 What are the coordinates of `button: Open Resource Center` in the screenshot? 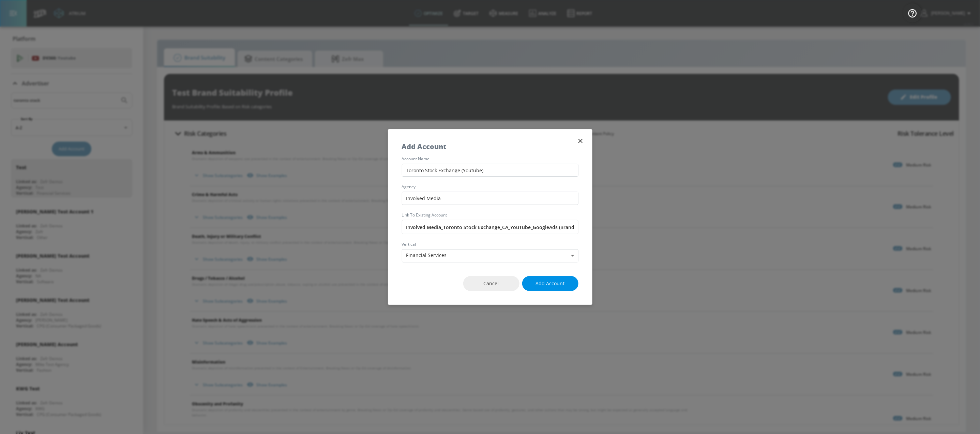 It's located at (913, 13).